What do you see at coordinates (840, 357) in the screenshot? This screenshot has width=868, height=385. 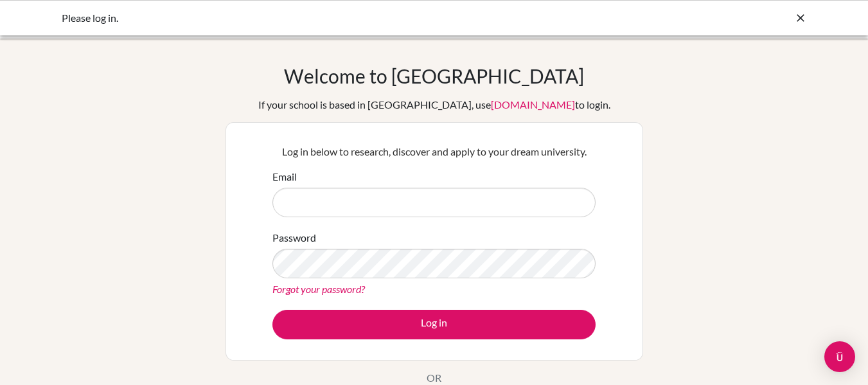 I see `div: Open Intercom Messenger` at bounding box center [840, 357].